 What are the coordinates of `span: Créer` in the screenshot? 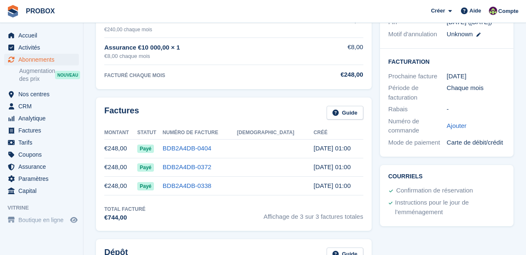 It's located at (438, 11).